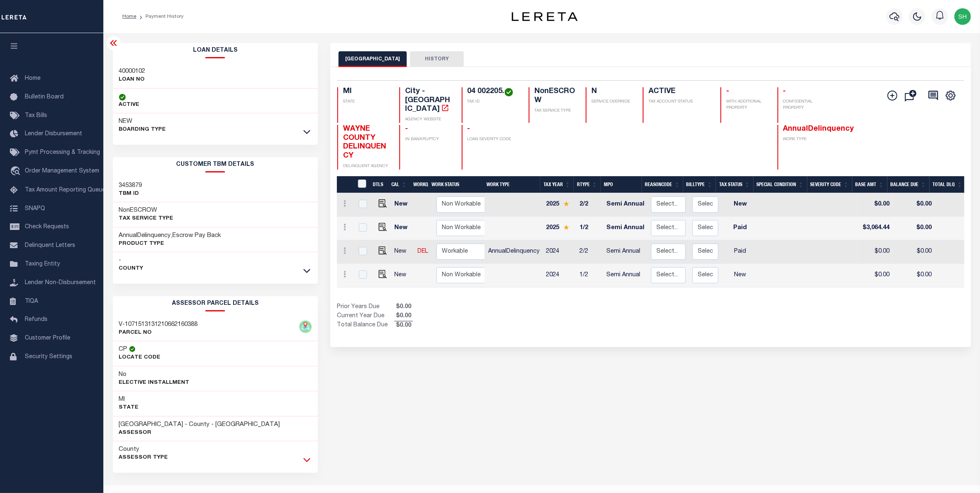 This screenshot has width=980, height=493. I want to click on p: TBM ID, so click(131, 194).